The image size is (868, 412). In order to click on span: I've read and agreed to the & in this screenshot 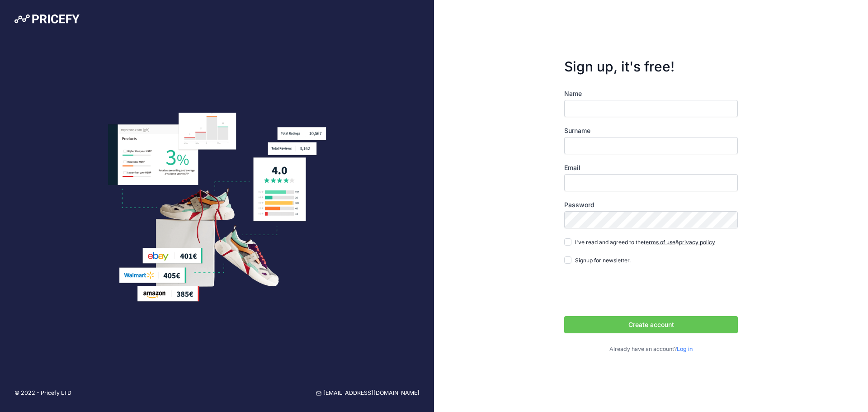, I will do `click(645, 242)`.